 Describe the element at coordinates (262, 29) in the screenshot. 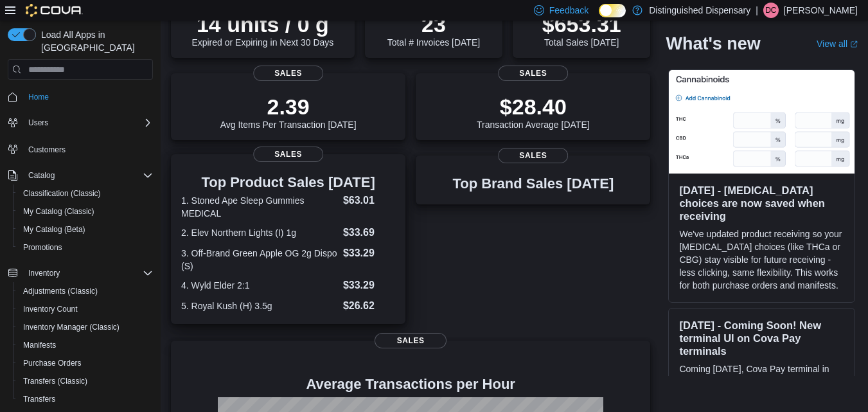

I see `div: Expired or Expiring in Next 30 Days` at that location.